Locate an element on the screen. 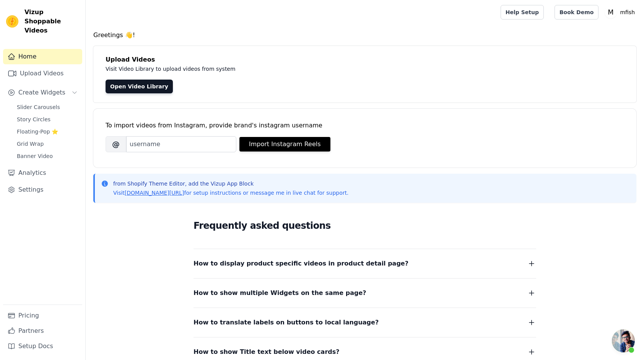  text: M is located at coordinates (611, 12).